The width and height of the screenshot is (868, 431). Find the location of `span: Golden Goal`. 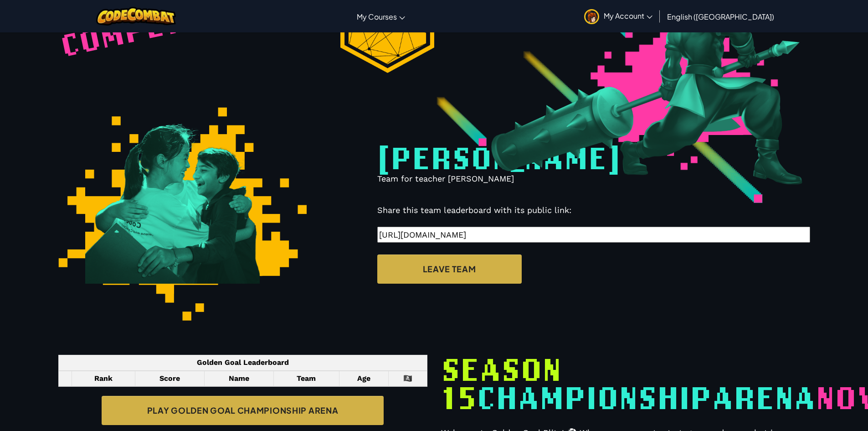

span: Golden Goal is located at coordinates (218, 362).